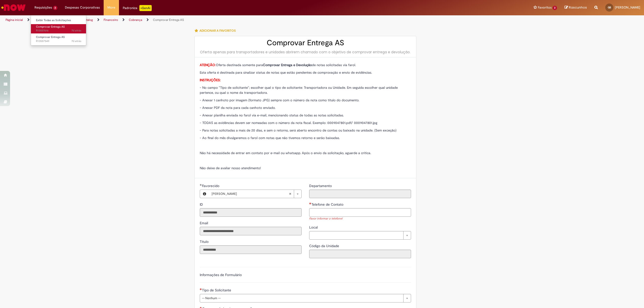 The width and height of the screenshot is (644, 308). I want to click on span: Adicionar a Favoritos, so click(217, 31).